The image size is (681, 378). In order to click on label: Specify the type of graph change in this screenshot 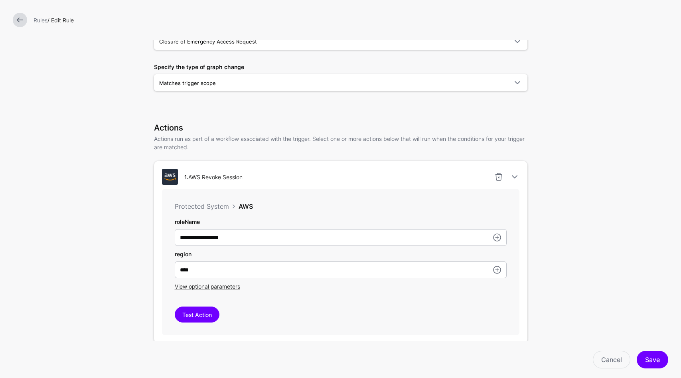, I will do `click(199, 67)`.